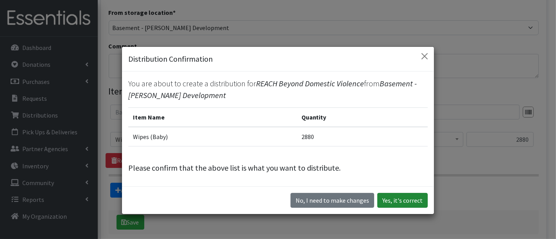 This screenshot has width=556, height=239. What do you see at coordinates (362, 137) in the screenshot?
I see `td: 2880` at bounding box center [362, 137].